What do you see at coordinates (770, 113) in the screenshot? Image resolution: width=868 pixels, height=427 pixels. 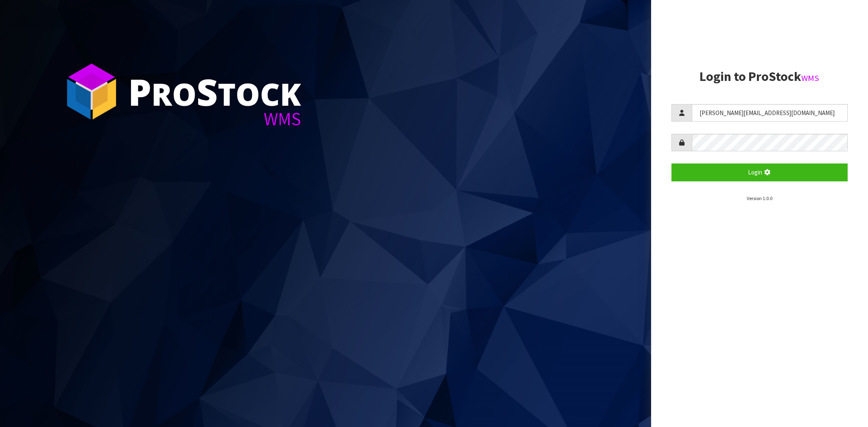 I see `input: Username` at bounding box center [770, 113].